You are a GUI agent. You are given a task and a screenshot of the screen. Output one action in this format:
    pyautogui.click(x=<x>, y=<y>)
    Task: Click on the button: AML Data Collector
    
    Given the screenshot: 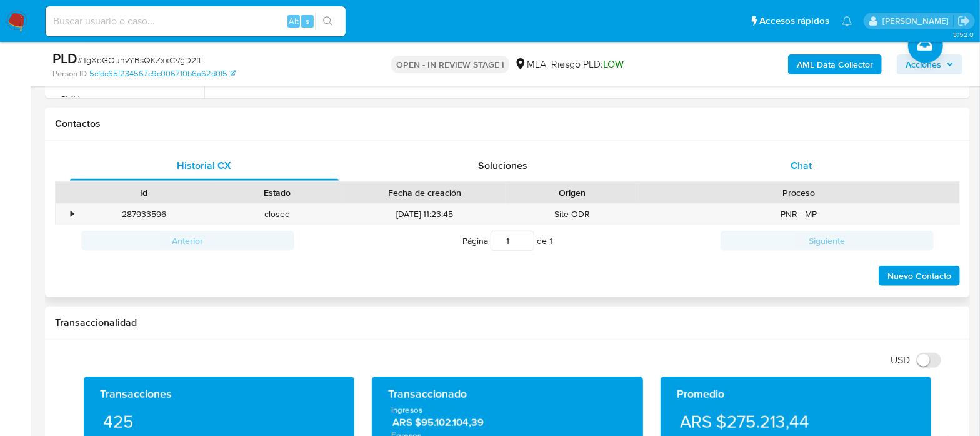 What is the action you would take?
    pyautogui.click(x=835, y=65)
    